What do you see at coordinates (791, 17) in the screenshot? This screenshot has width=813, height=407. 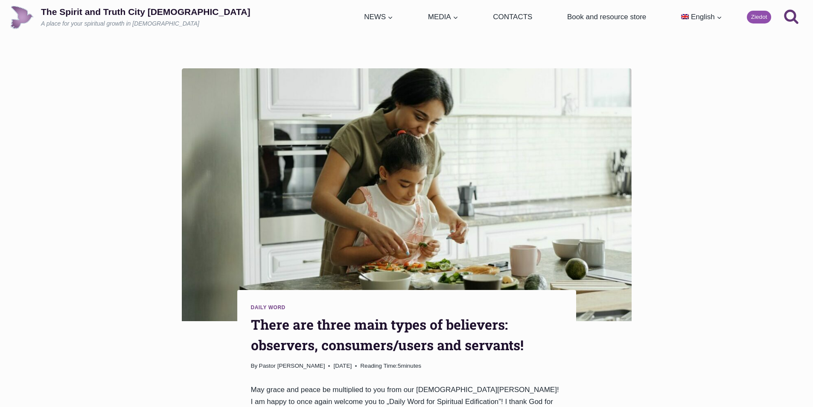 I see `button: View Search Form` at bounding box center [791, 17].